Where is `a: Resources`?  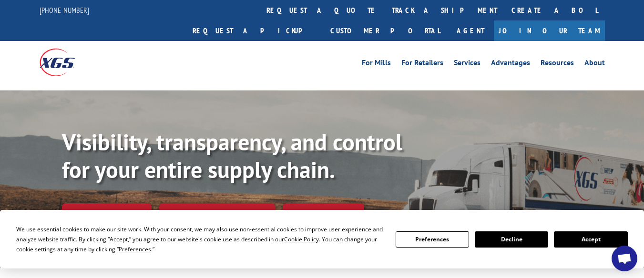 a: Resources is located at coordinates (557, 65).